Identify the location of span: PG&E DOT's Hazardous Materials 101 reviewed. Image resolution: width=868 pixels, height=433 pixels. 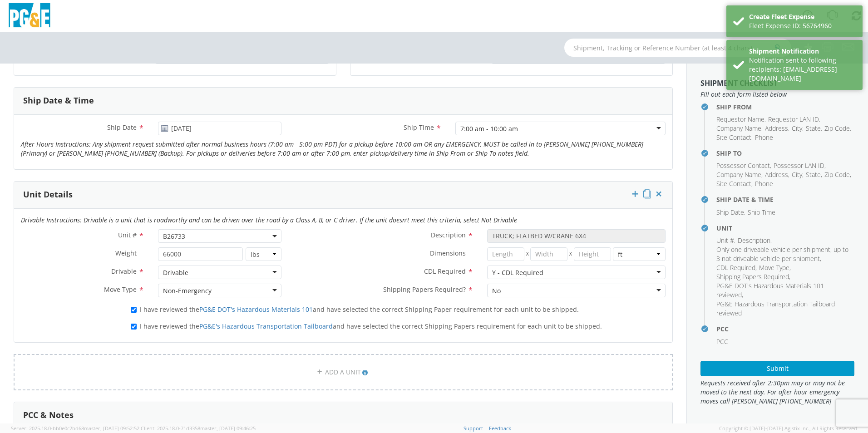
(770, 290).